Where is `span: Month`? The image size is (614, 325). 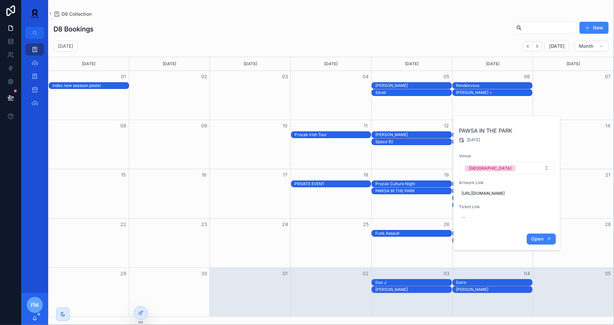
span: Month is located at coordinates (586, 46).